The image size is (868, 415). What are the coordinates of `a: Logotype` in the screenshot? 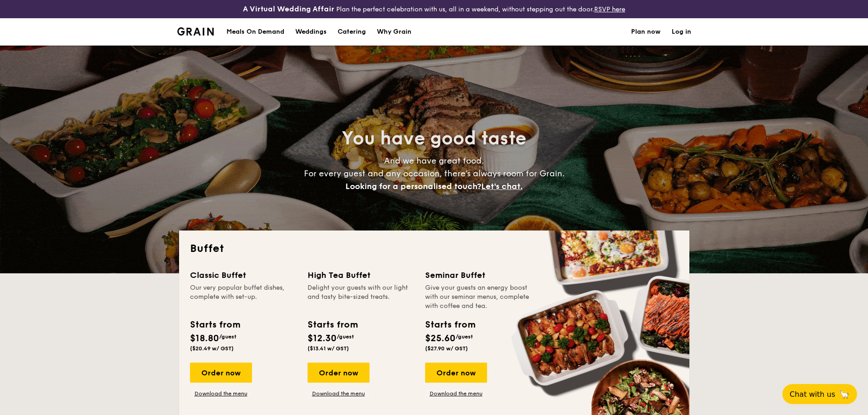 It's located at (196, 32).